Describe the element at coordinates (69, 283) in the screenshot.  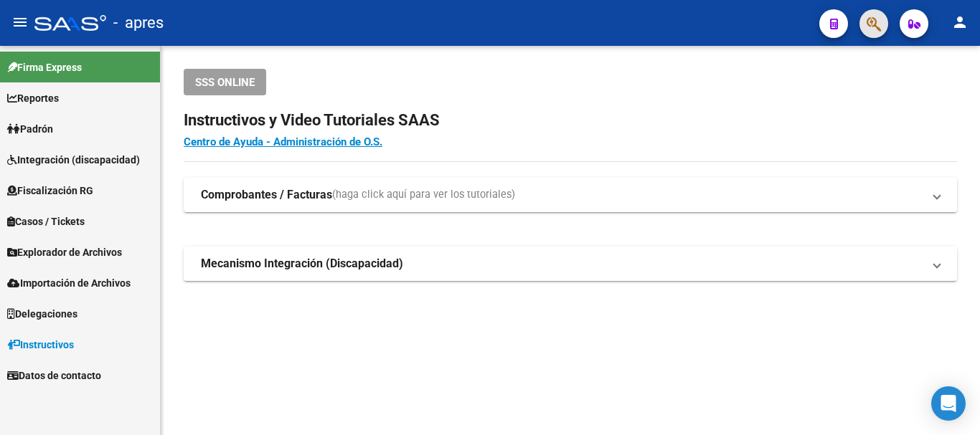
I see `span: Importación de Archivos` at that location.